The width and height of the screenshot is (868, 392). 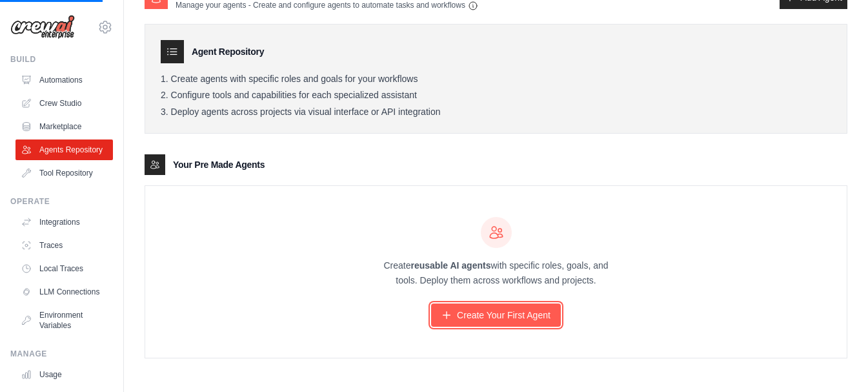 I want to click on a: Agents Repository, so click(x=64, y=150).